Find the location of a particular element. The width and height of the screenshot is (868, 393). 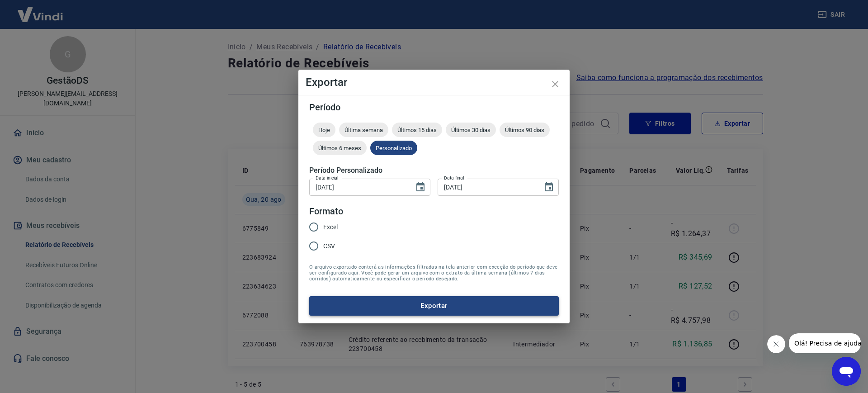

button: close is located at coordinates (555, 84).